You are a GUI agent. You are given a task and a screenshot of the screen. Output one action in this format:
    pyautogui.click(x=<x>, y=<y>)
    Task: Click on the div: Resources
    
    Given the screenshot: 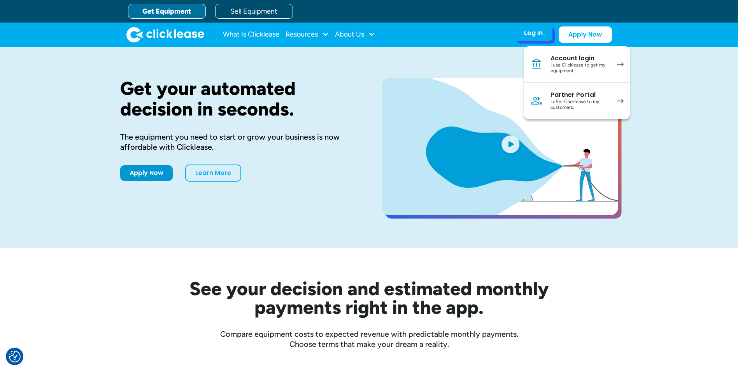 What is the action you would take?
    pyautogui.click(x=307, y=35)
    